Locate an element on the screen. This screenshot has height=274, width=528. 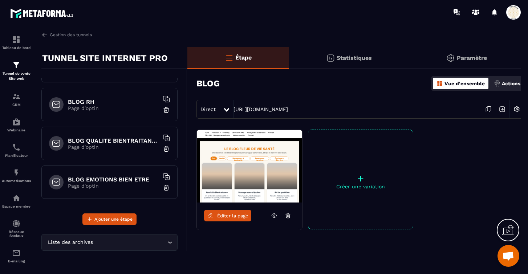
a: emailemailE-mailing is located at coordinates (16, 256).